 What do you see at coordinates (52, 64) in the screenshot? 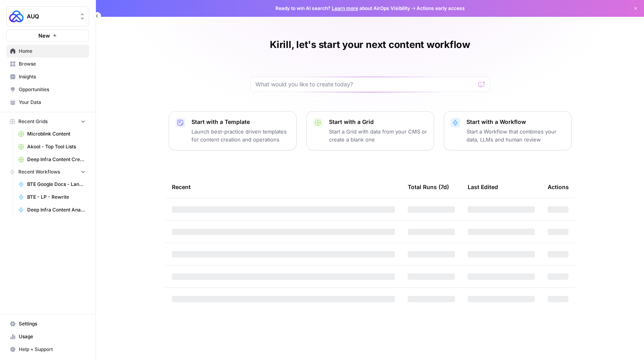
I see `span: Browse` at bounding box center [52, 64].